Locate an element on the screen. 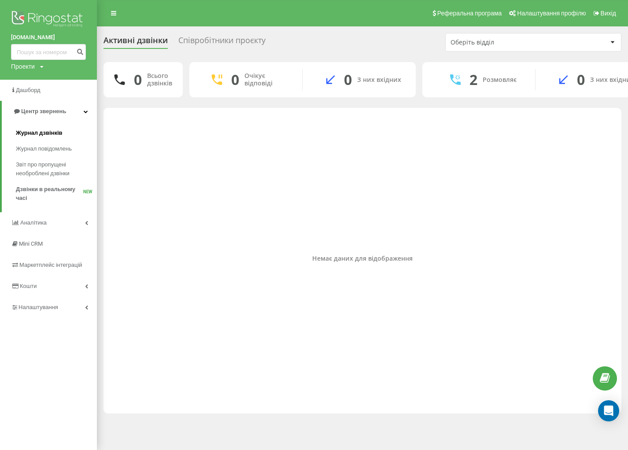 The width and height of the screenshot is (628, 450). a: Звіт про пропущені необроблені дзвінки is located at coordinates (56, 169).